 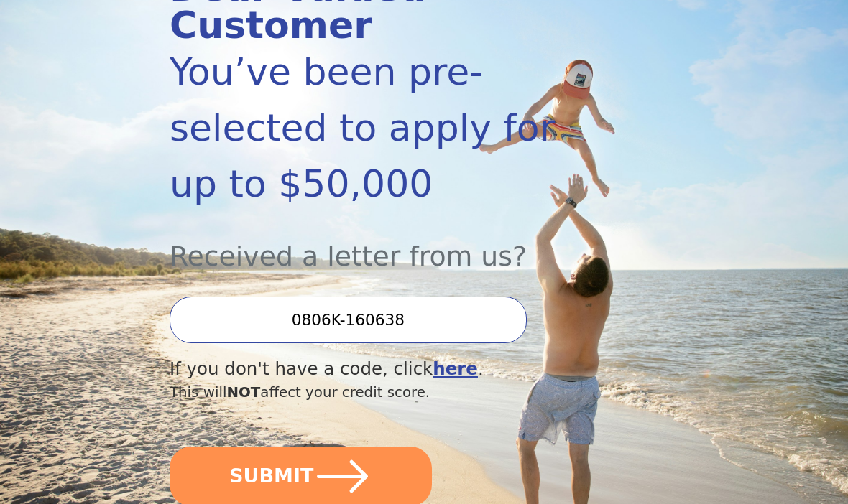 I want to click on b: here, so click(x=455, y=369).